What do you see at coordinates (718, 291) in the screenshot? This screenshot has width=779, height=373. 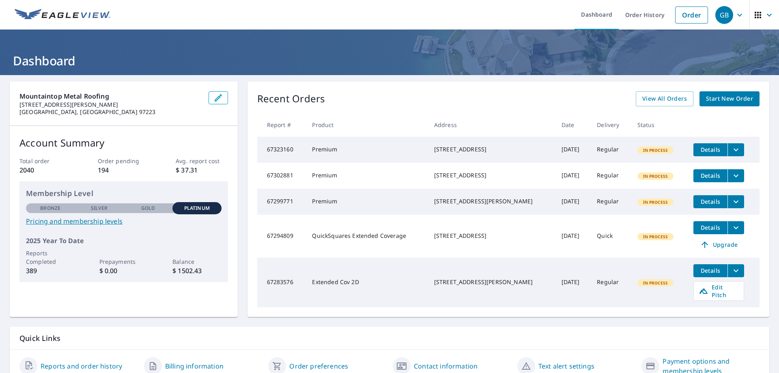 I see `span: Edit Pitch` at bounding box center [718, 291].